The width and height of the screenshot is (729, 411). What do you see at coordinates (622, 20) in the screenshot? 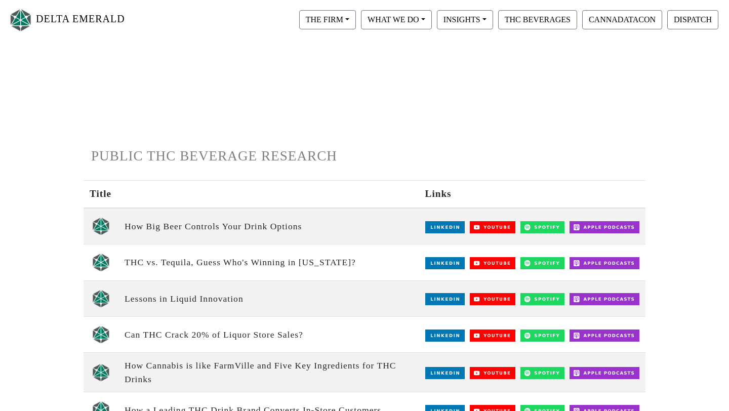
I see `button: CANNADATACON` at bounding box center [622, 20].